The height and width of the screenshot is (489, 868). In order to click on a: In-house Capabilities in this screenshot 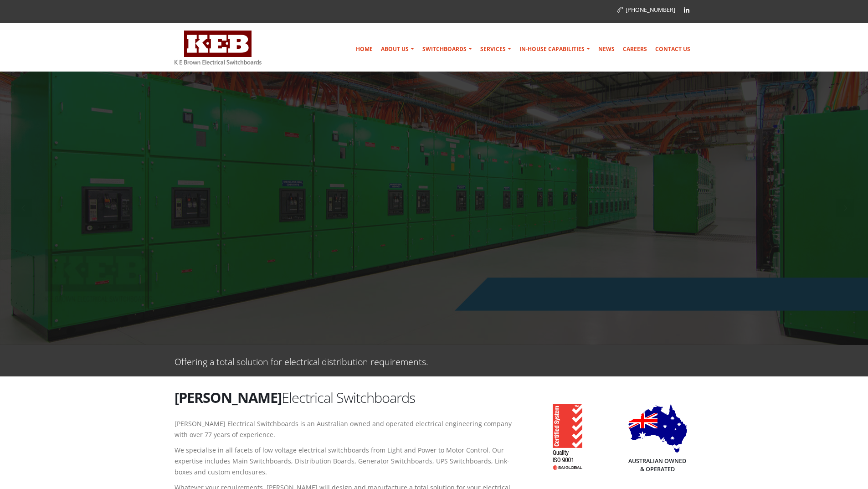, I will do `click(554, 50)`.